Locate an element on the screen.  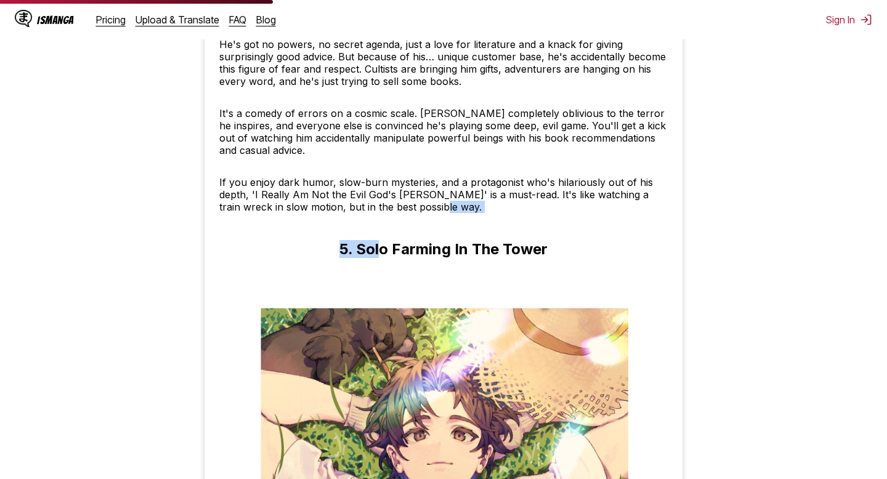
img: Sign out is located at coordinates (866, 20).